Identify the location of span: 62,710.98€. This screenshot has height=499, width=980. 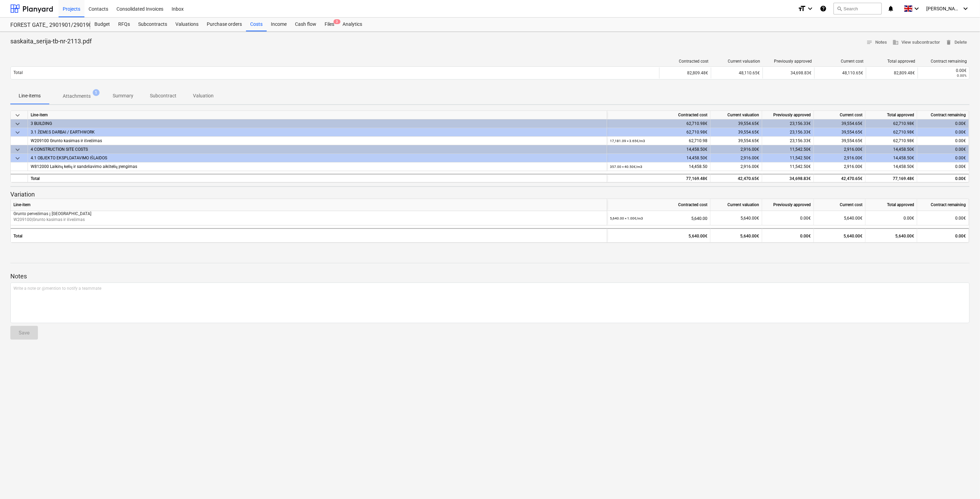
(903, 141).